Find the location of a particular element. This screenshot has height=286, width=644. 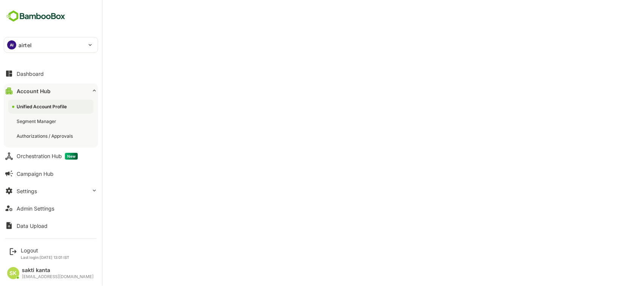

button: Campaign Hub is located at coordinates (51, 174).